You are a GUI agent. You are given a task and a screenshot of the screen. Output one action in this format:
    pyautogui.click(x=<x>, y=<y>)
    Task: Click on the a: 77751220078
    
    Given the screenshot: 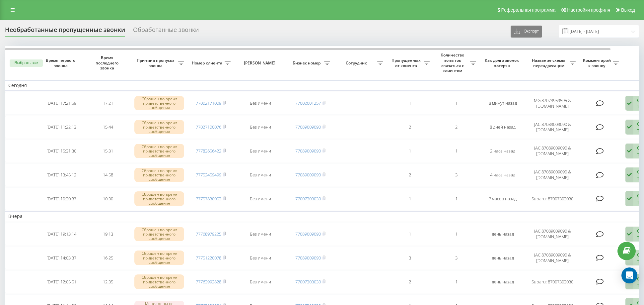 What is the action you would take?
    pyautogui.click(x=208, y=258)
    